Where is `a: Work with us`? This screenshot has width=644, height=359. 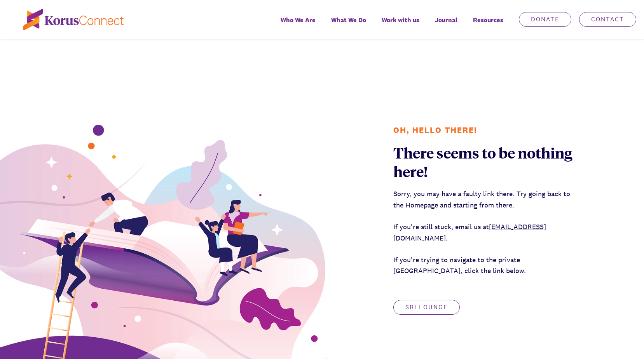
a: Work with us is located at coordinates (400, 25).